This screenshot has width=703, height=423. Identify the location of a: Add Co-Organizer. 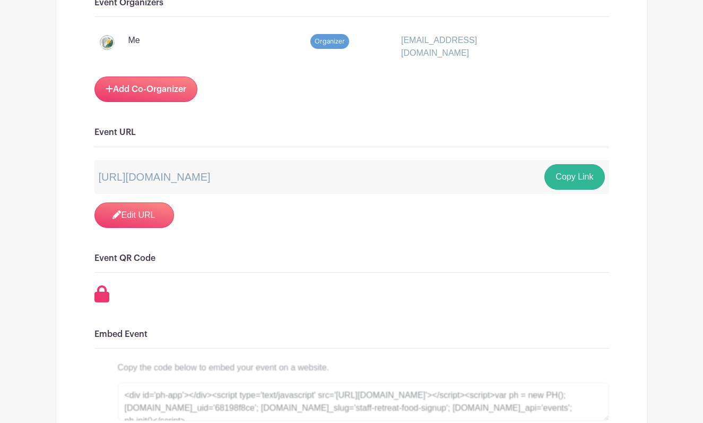
(146, 89).